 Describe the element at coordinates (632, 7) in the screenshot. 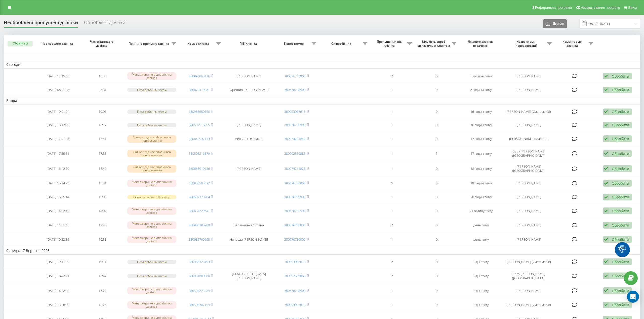

I see `span: Вихід` at that location.